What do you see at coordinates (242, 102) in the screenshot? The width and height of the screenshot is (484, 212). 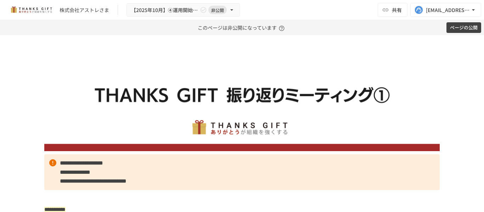 I see `img: VBd1mZZkCjiJG9p0pwDsZP0EtzyMzKMAtPOJ7NzLWO7` at bounding box center [242, 102].